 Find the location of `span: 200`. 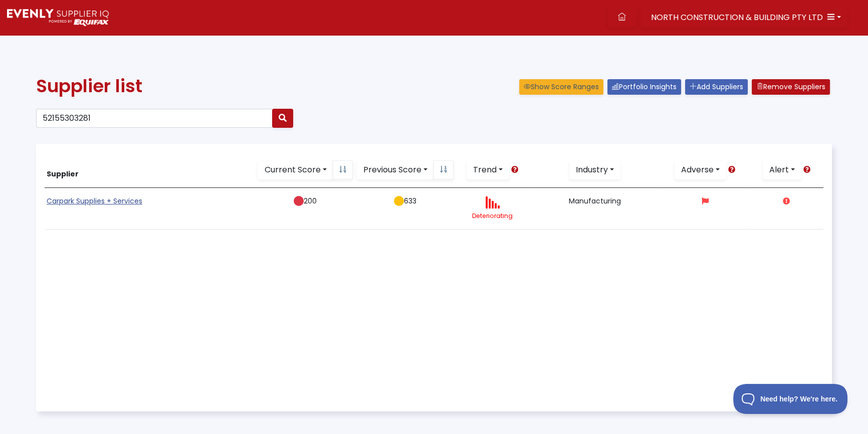

span: 200 is located at coordinates (310, 201).